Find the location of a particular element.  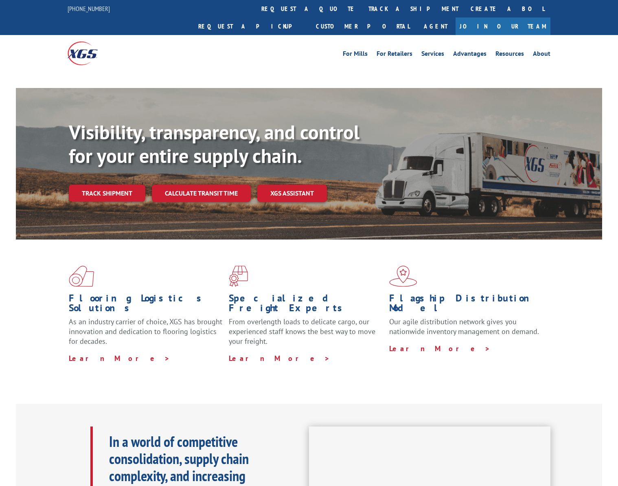

a: Join Our Team is located at coordinates (503, 26).